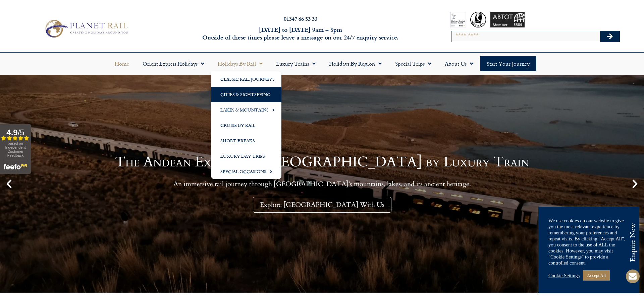 The height and width of the screenshot is (298, 644). What do you see at coordinates (610, 36) in the screenshot?
I see `button: Search` at bounding box center [610, 36].